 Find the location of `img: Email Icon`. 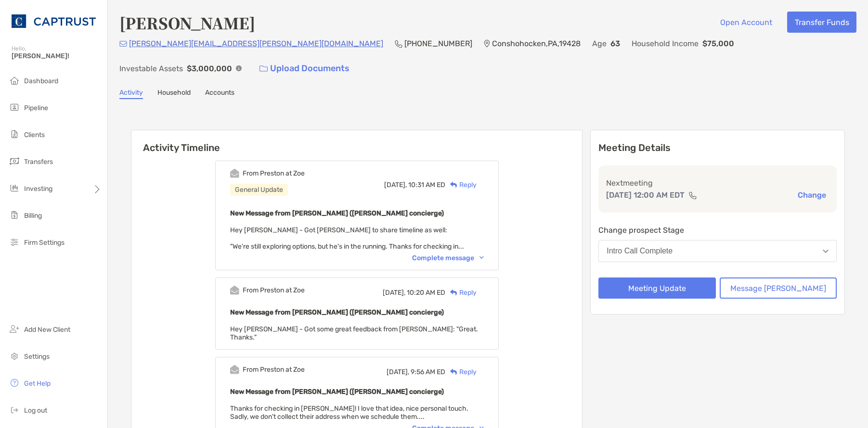

img: Email Icon is located at coordinates (123, 44).